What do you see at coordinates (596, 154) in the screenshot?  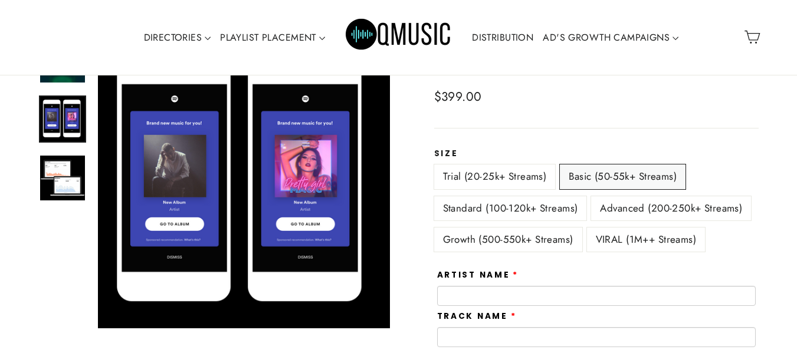 I see `label: Size` at bounding box center [596, 154].